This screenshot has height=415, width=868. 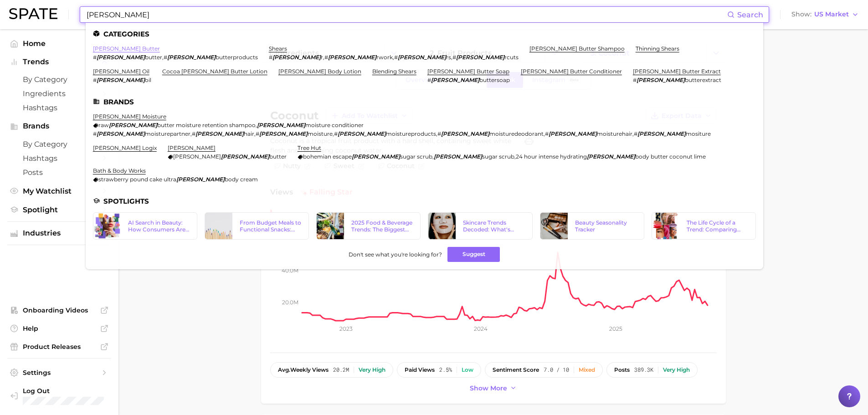 I want to click on span: Log Out, so click(x=68, y=391).